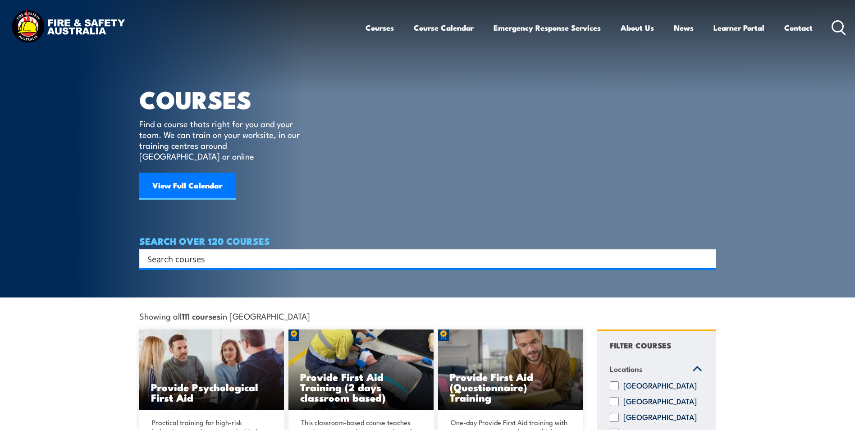  I want to click on img: Mental Health First Aid Refresher Training (Standard) (1), so click(511, 370).